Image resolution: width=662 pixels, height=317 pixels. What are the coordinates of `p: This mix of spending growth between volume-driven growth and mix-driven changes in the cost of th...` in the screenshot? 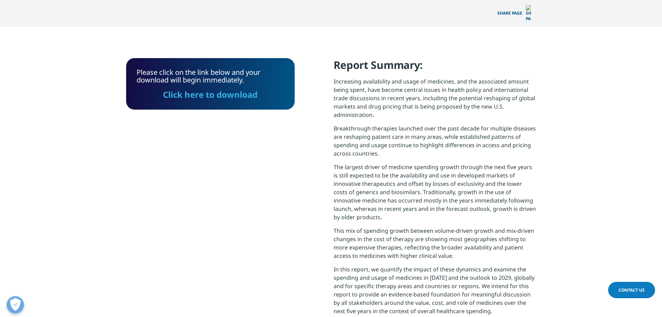 It's located at (435, 246).